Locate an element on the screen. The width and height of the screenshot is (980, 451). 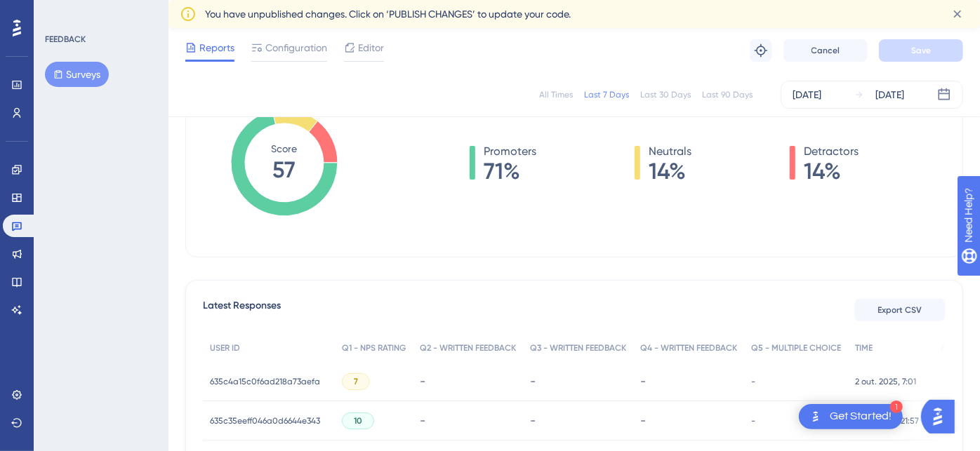
div: FEEDBACK is located at coordinates (66, 39).